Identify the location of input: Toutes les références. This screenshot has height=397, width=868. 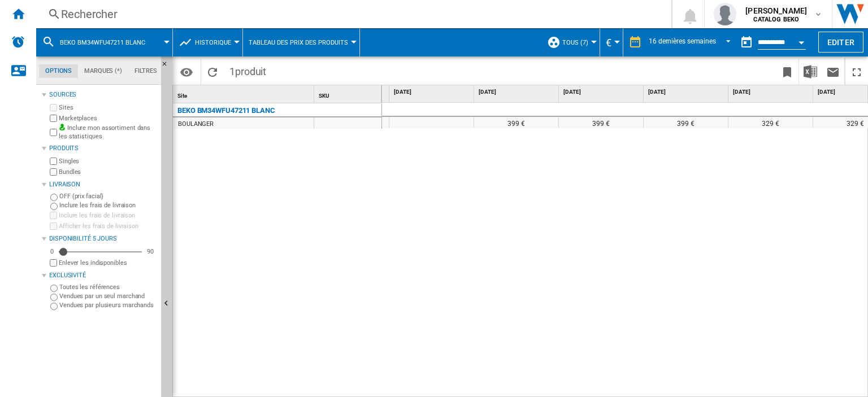
(54, 288).